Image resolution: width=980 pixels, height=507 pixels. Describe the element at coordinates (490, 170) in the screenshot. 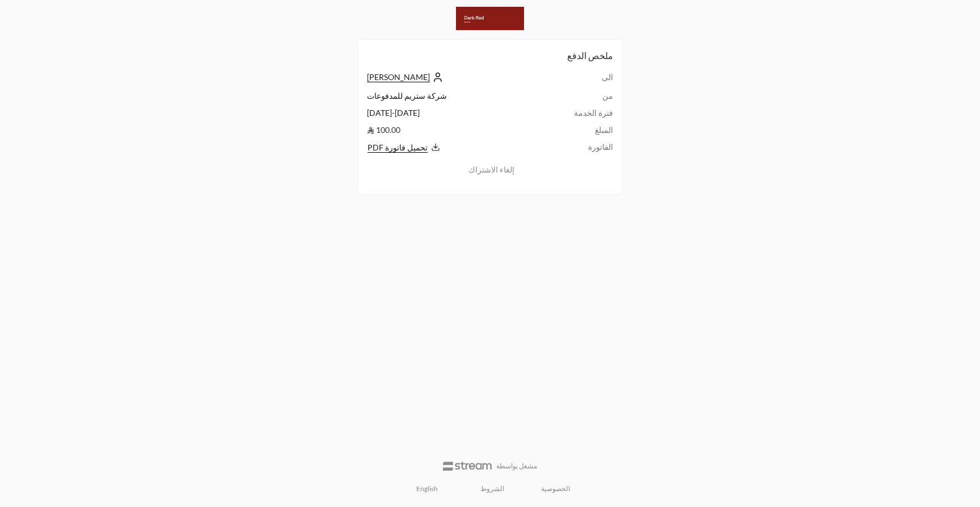

I see `button: إلغاء الاشتراك` at that location.